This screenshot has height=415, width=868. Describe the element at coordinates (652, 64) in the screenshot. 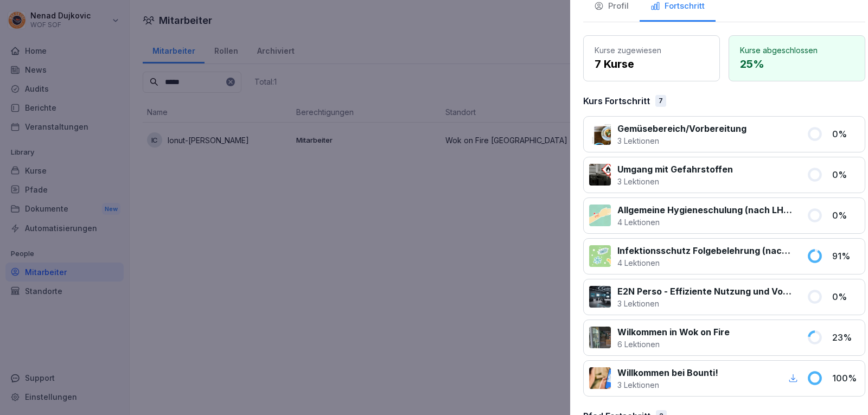

I see `p: 7 Kurse` at that location.